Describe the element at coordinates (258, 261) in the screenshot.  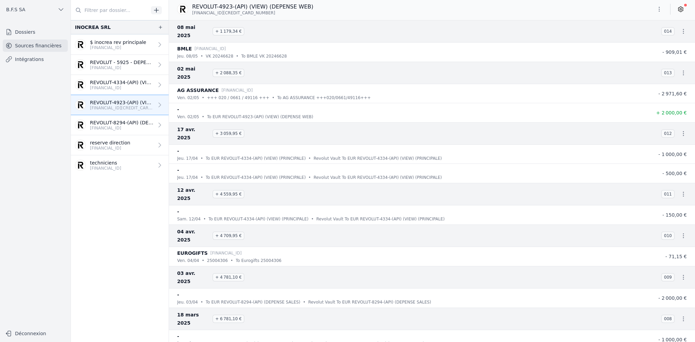
I see `p: To Eurogifts 25004306` at that location.